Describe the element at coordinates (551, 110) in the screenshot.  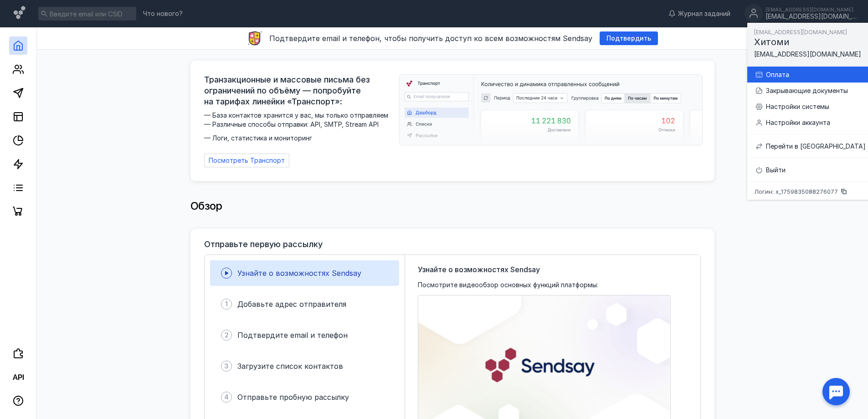
I see `img: dashboard-transport-banner` at that location.